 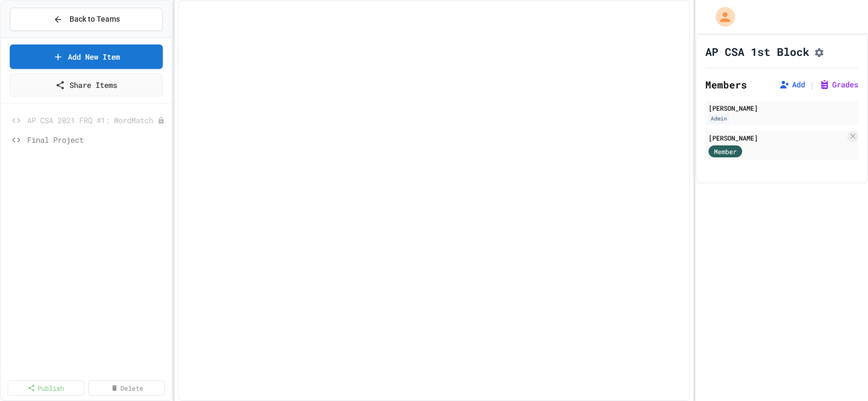 I want to click on button: Add, so click(x=792, y=84).